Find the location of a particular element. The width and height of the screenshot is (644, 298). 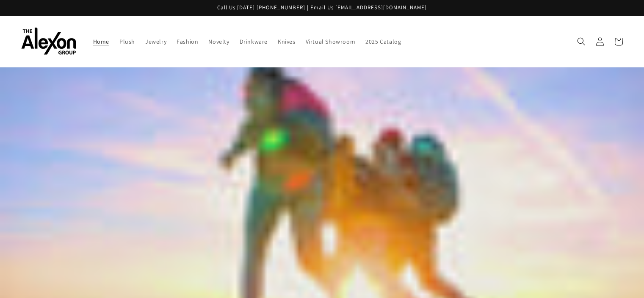

summary: Search is located at coordinates (581, 42).